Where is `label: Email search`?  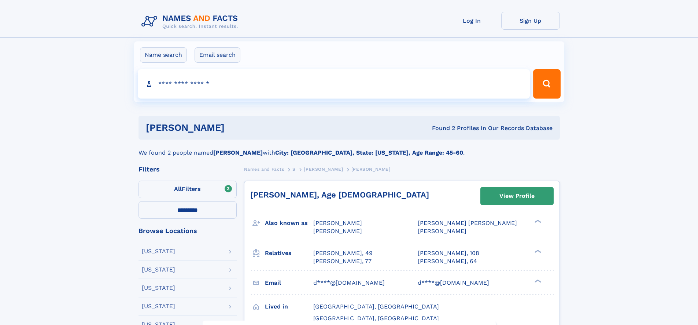
label: Email search is located at coordinates (217, 55).